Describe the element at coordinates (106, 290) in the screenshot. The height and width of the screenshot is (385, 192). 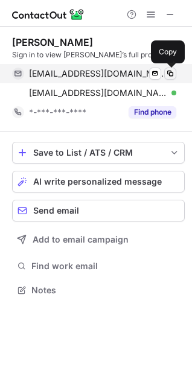
I see `span: Notes` at that location.